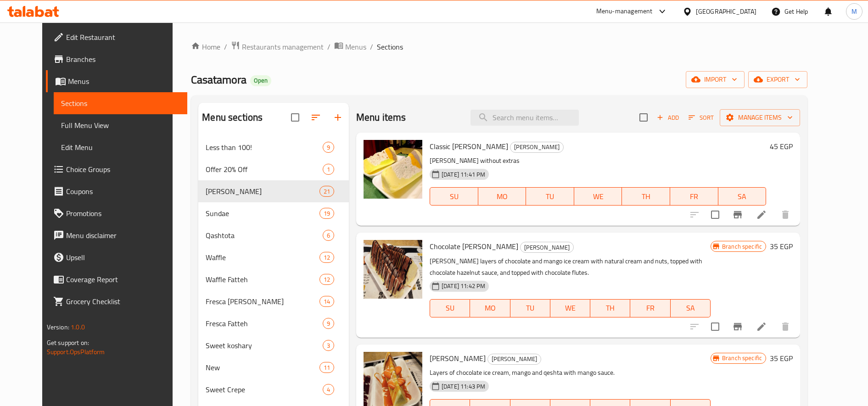 This screenshot has width=868, height=406. Describe the element at coordinates (393, 169) in the screenshot. I see `img: Classic Cassata` at that location.